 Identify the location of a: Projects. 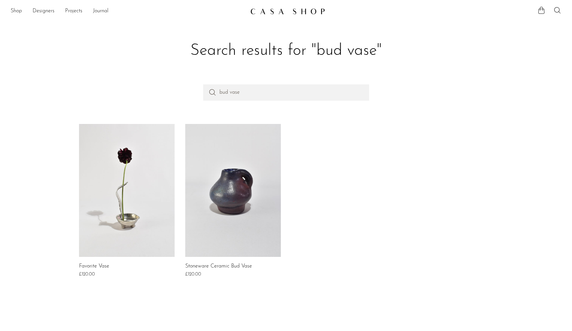
(74, 11).